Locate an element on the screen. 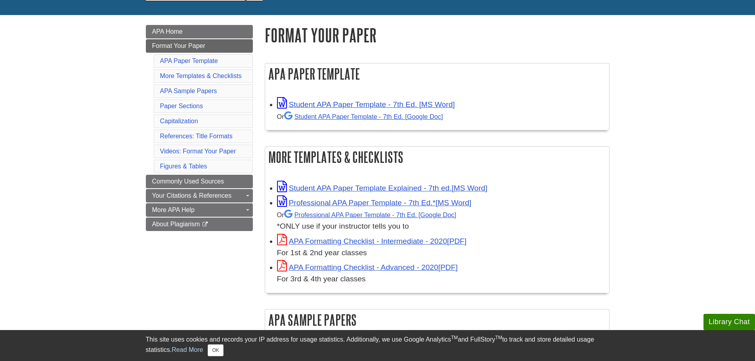 This screenshot has height=361, width=755. h2: More Templates & Checklists is located at coordinates (437, 157).